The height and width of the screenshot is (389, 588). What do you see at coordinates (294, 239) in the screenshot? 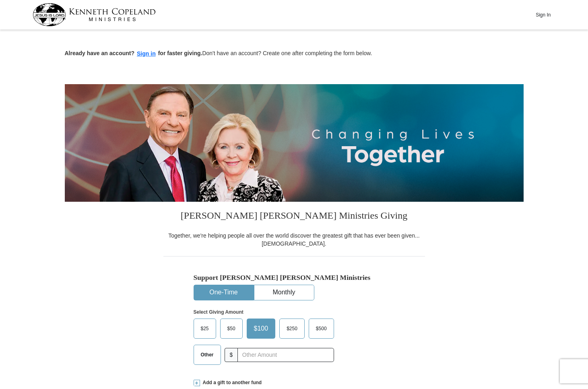
I see `div: Together, we're helping people all over the world discover the greatest gift that has ever been g...` at bounding box center [294, 239].